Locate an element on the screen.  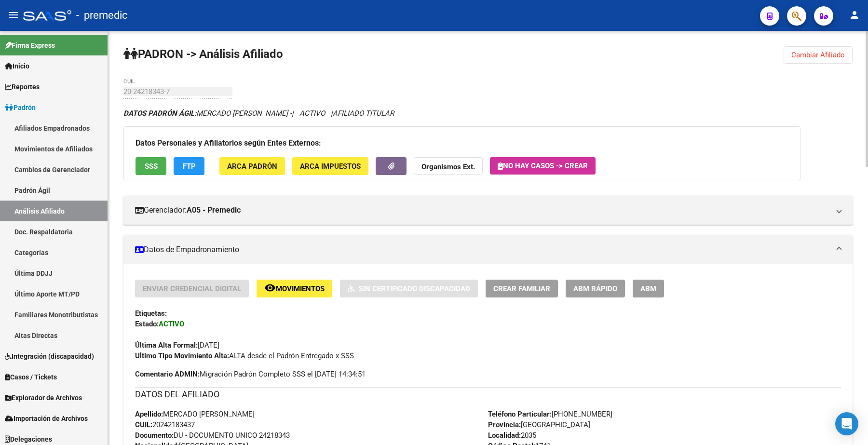
span: 2035 is located at coordinates (512, 436).